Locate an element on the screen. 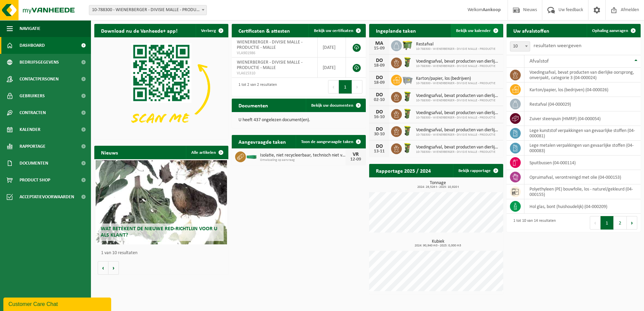  a: Bekijk uw documenten is located at coordinates (335, 105).